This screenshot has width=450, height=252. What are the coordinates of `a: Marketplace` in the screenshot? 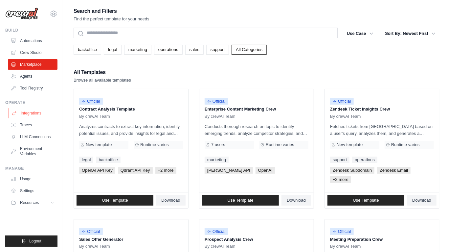 It's located at (33, 64).